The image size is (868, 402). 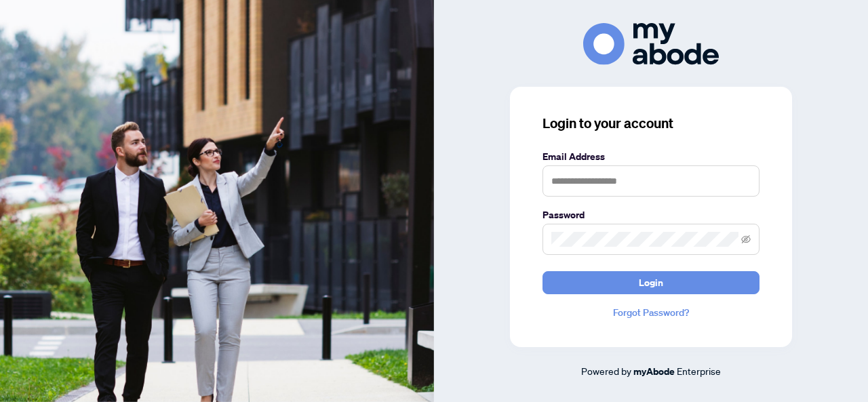 What do you see at coordinates (606, 370) in the screenshot?
I see `span: Powered by` at bounding box center [606, 370].